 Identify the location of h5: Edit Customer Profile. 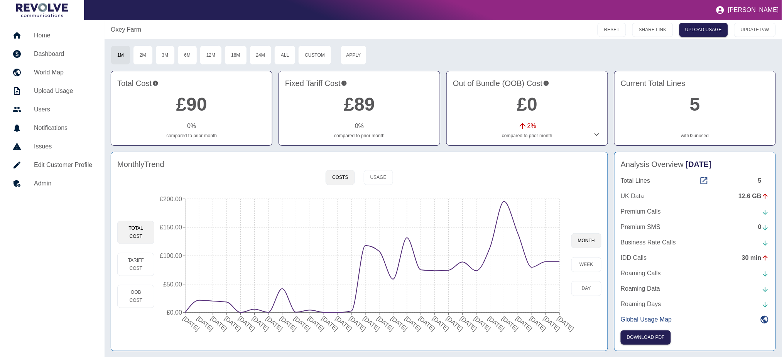
(63, 165).